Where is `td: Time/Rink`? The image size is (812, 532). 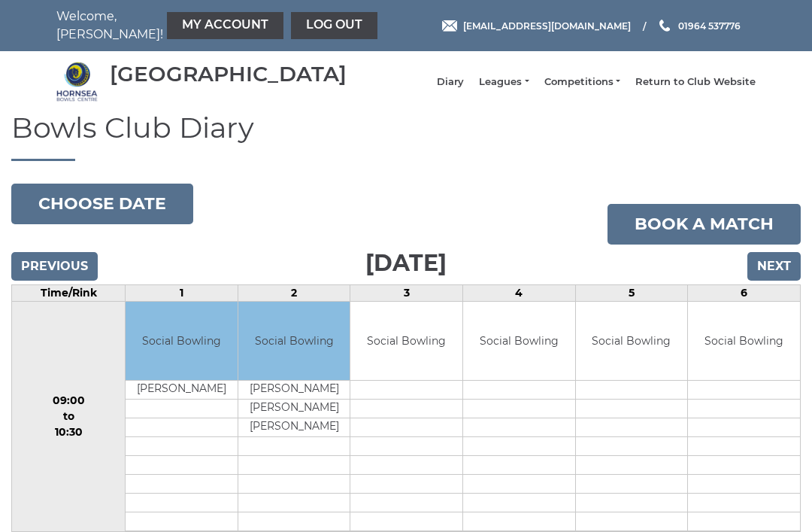
td: Time/Rink is located at coordinates (68, 293).